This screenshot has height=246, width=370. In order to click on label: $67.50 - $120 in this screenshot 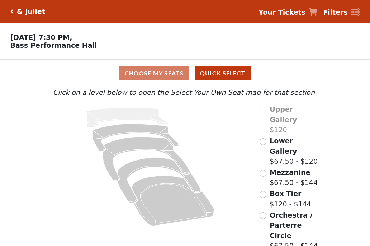, I will do `click(294, 151)`.